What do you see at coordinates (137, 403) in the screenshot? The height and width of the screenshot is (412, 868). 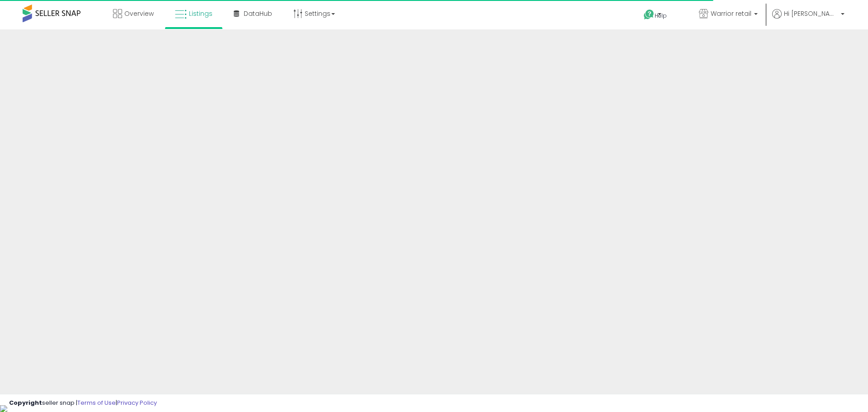 I see `a: Privacy Policy` at bounding box center [137, 403].